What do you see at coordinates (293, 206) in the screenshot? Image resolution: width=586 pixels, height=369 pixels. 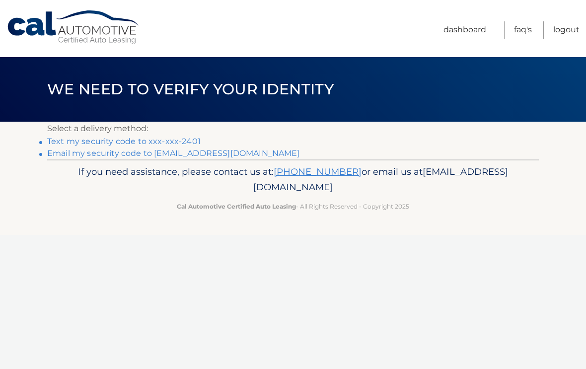 I see `p: - All Rights Reserved - Copyright 2025` at bounding box center [293, 206].